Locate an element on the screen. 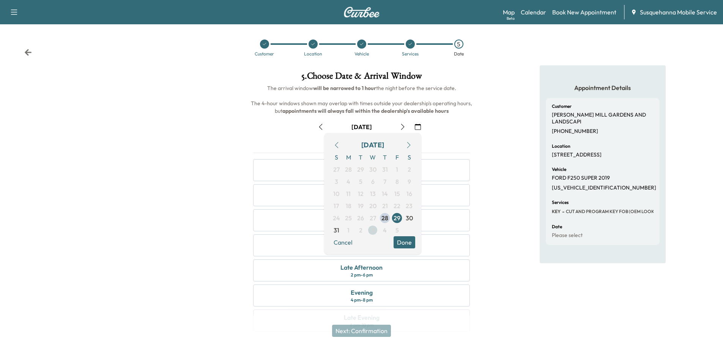 Image resolution: width=723 pixels, height=346 pixels. h6: Vehicle is located at coordinates (559, 169).